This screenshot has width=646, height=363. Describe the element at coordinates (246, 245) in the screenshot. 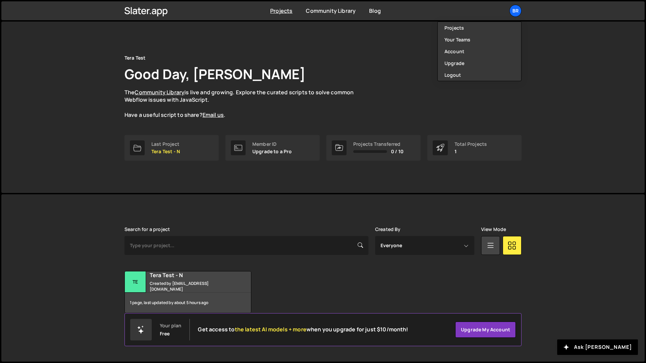

I see `input: Type your project...` at that location.